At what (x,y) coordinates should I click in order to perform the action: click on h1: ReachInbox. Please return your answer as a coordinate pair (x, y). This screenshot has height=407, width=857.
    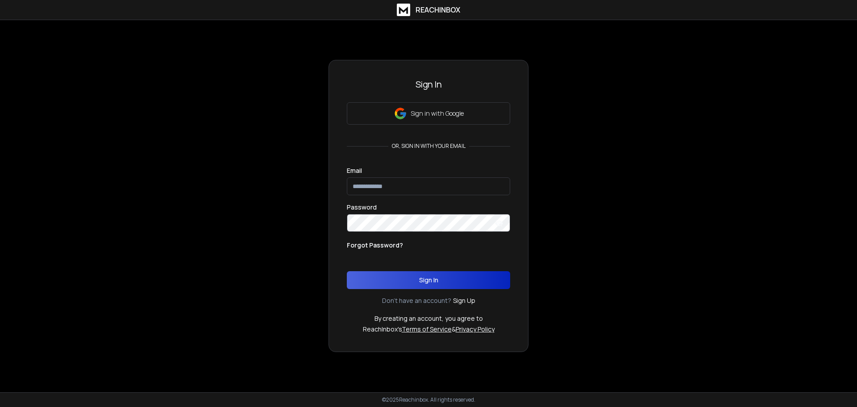
    Looking at the image, I should click on (438, 10).